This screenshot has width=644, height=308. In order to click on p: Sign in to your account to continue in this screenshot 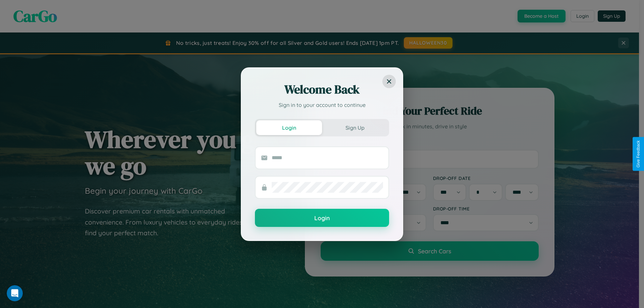, I will do `click(322, 105)`.